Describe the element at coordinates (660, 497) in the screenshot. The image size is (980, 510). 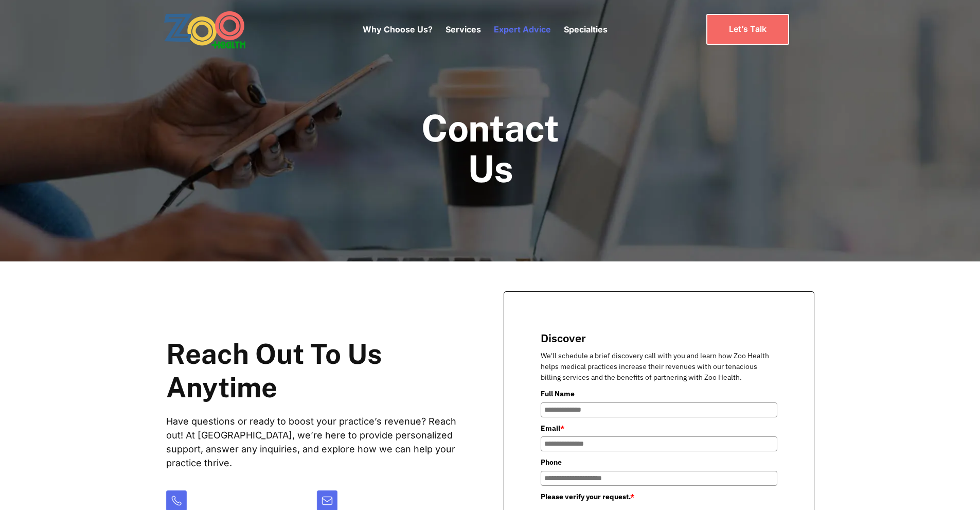
I see `label: Please verify your request.` at that location.